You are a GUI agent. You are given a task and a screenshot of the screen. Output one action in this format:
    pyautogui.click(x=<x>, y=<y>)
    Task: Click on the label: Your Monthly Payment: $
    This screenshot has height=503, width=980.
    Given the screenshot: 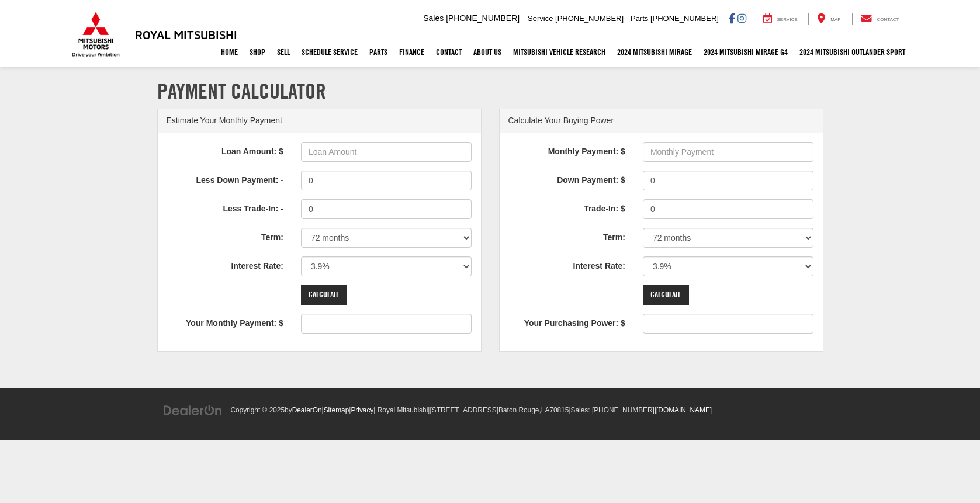 What is the action you would take?
    pyautogui.click(x=225, y=321)
    